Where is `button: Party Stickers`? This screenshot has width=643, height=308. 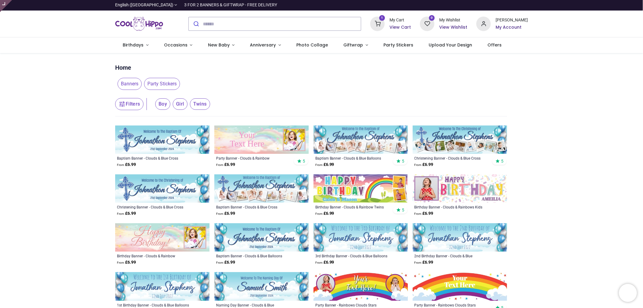 button: Party Stickers is located at coordinates (161, 84).